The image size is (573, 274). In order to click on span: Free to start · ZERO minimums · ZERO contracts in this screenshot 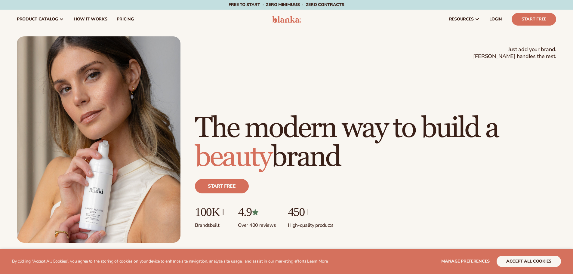, I will do `click(287, 5)`.